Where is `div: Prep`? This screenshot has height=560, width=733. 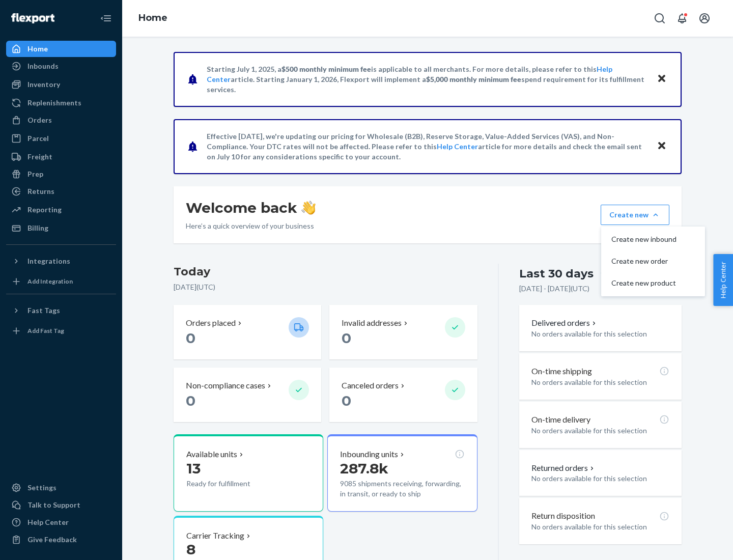 div: Prep is located at coordinates (35, 174).